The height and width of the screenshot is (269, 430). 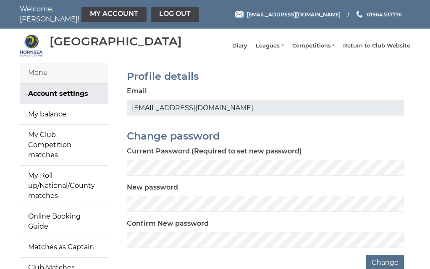 I want to click on a: My Club Competition matches, so click(x=64, y=145).